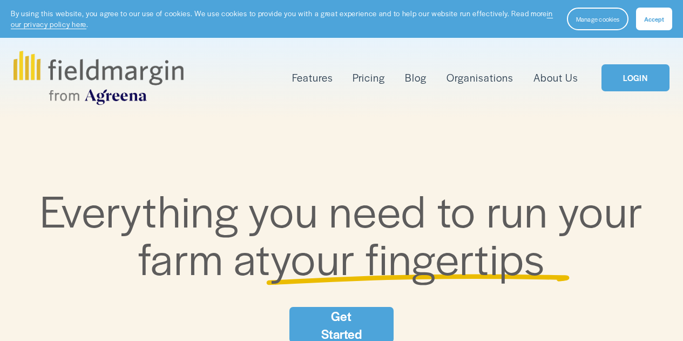 The width and height of the screenshot is (683, 341). I want to click on span: Everything you need to run your farm at, so click(346, 233).